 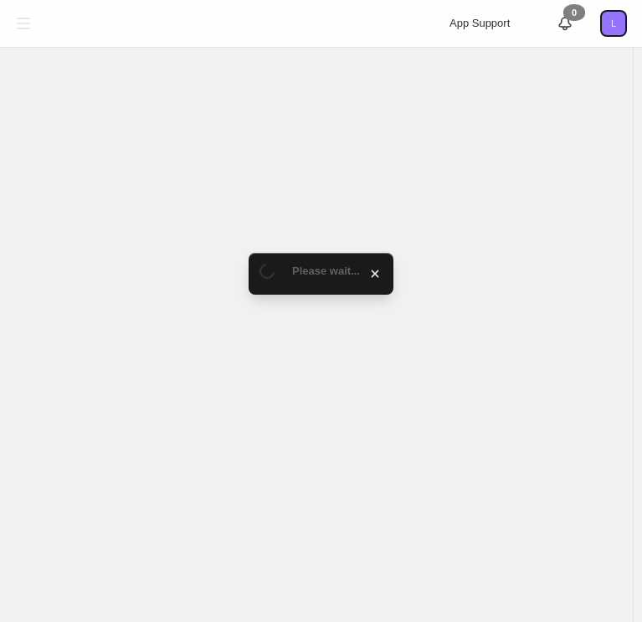 I want to click on span: App Support, so click(x=480, y=23).